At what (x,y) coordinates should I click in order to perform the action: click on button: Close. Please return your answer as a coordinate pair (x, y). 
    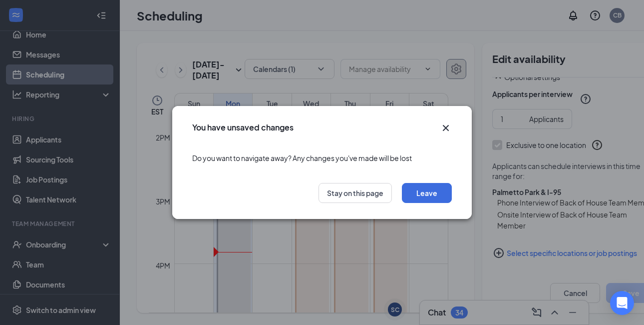
    Looking at the image, I should click on (446, 128).